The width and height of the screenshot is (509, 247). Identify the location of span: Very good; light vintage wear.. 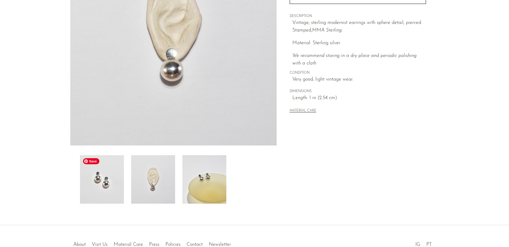
(359, 80).